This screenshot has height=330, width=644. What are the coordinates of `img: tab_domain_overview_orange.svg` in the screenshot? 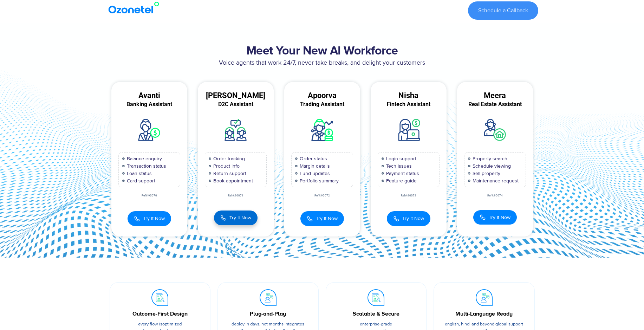 It's located at (22, 44).